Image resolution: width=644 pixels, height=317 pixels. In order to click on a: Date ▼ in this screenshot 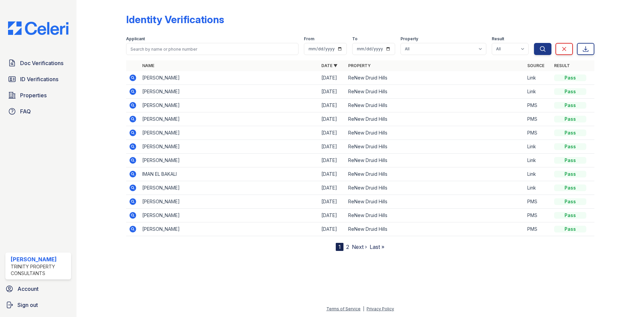, I will do `click(329, 65)`.